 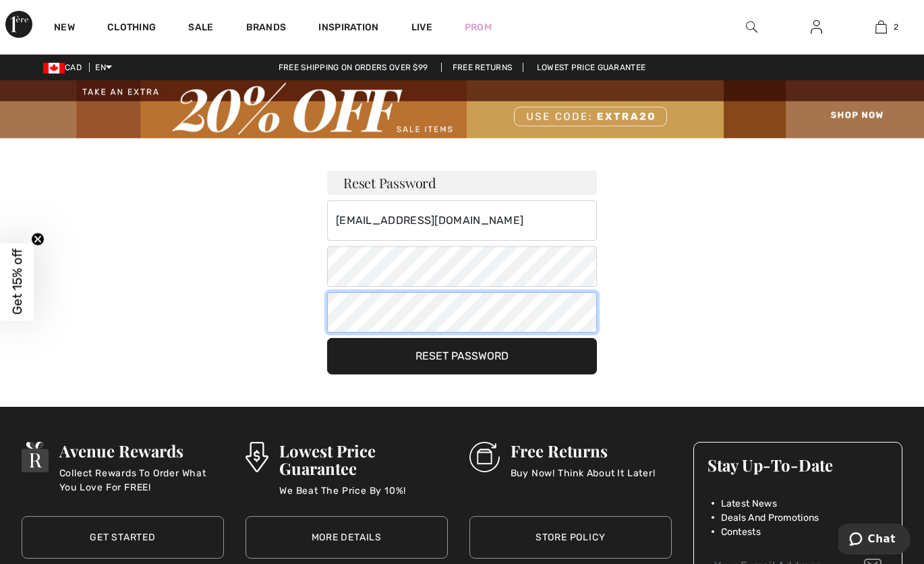 What do you see at coordinates (19, 25) in the screenshot?
I see `a: 1ère Avenue` at bounding box center [19, 25].